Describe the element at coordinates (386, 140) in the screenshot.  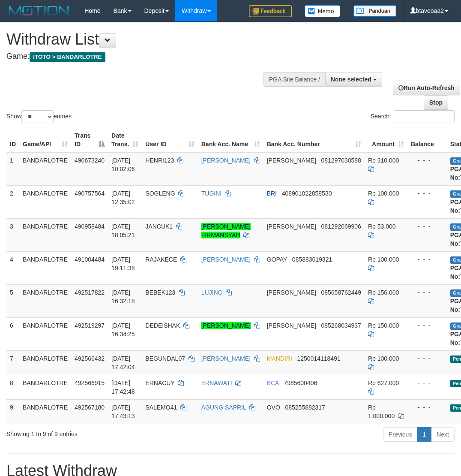
I see `th: Amount: activate to sort column ascending` at that location.